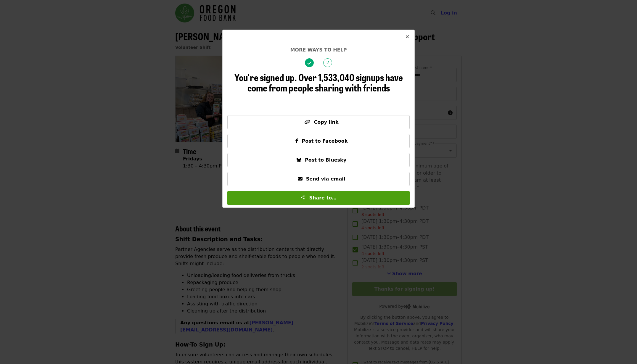 This screenshot has width=637, height=364. Describe the element at coordinates (319, 160) in the screenshot. I see `button: Post to Bluesky` at that location.